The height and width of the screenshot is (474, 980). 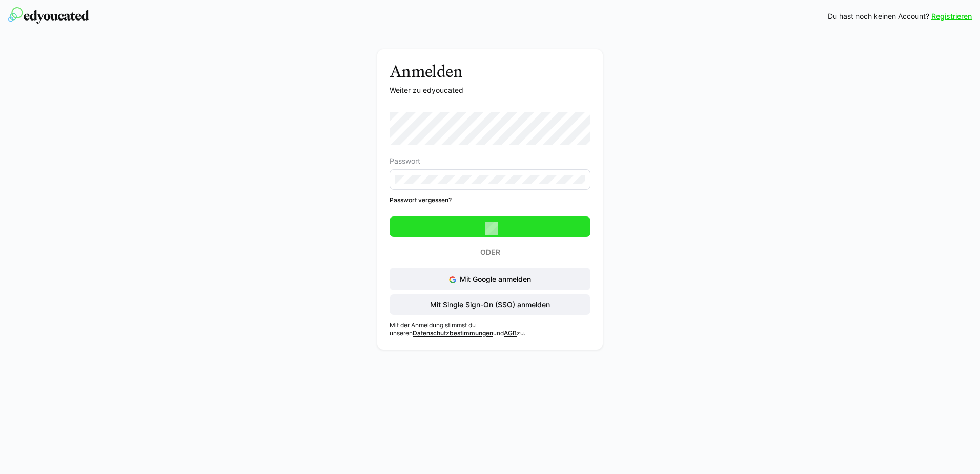 I want to click on a: Passwort vergessen?, so click(x=490, y=200).